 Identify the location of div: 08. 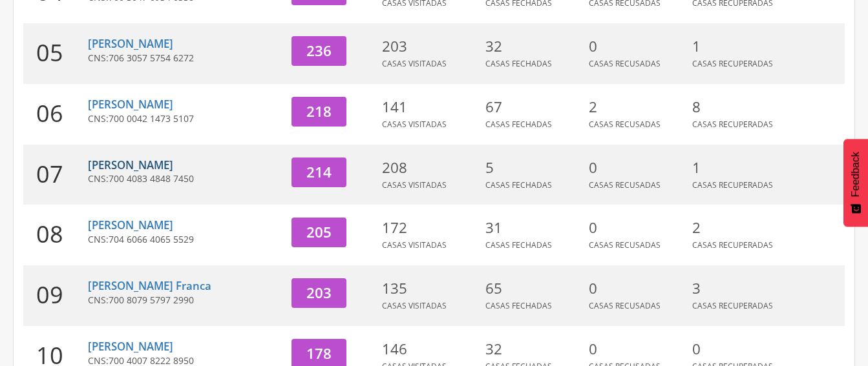
(55, 235).